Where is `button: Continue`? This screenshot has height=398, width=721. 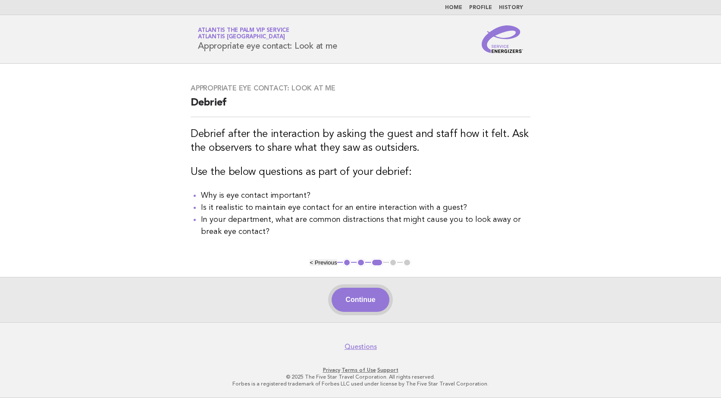
button: Continue is located at coordinates (360, 300).